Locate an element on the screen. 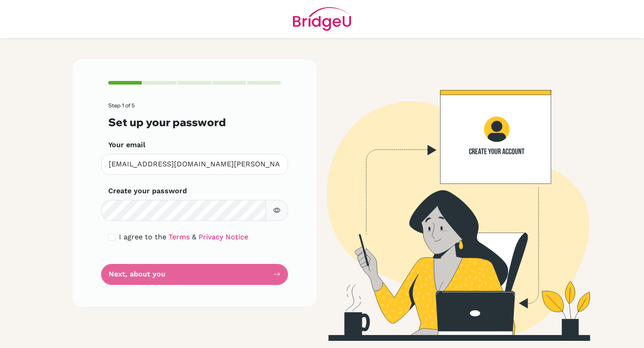  a: Privacy Notice is located at coordinates (223, 237).